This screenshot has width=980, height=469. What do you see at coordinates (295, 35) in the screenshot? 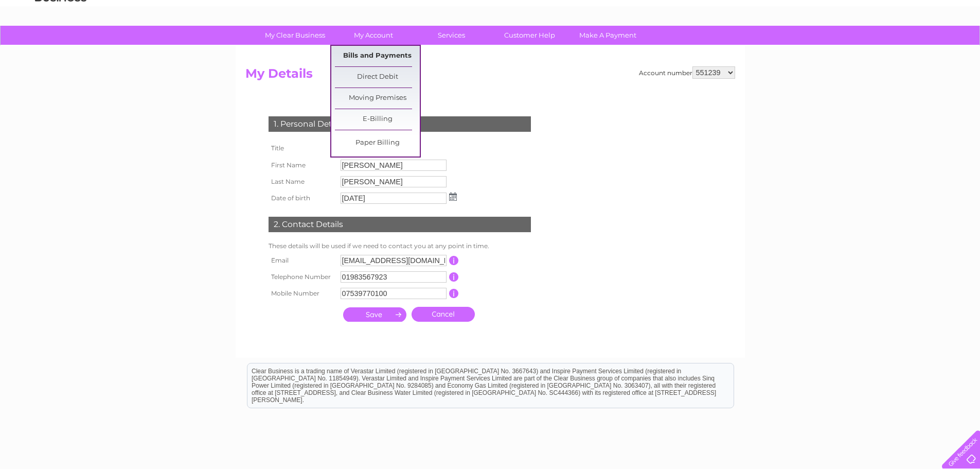
I see `a: My Clear Business` at bounding box center [295, 35].